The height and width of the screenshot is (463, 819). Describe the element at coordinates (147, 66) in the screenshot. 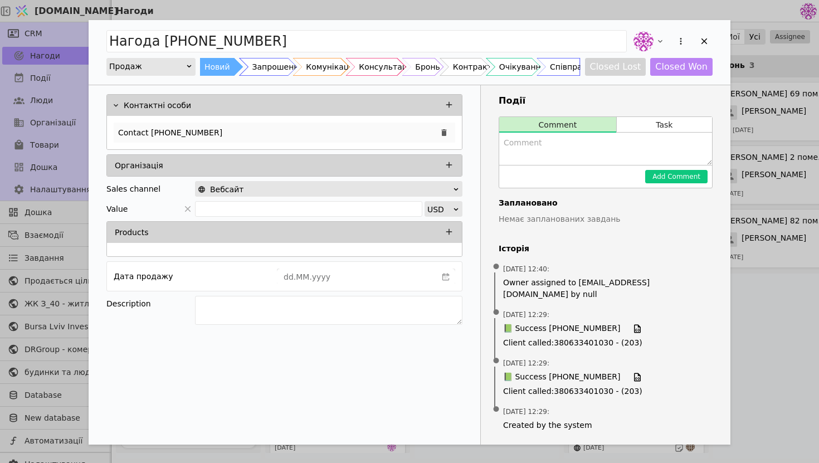

I see `div: Продаж` at that location.